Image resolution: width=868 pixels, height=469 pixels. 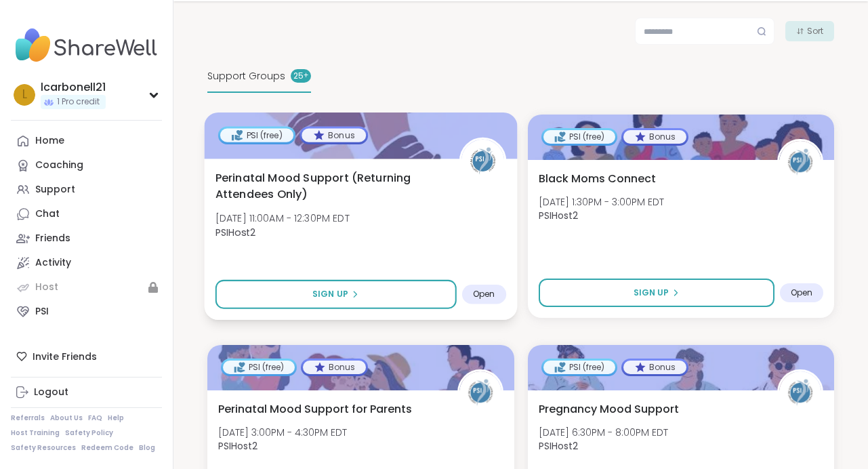 What do you see at coordinates (53, 263) in the screenshot?
I see `div: Activity` at bounding box center [53, 263].